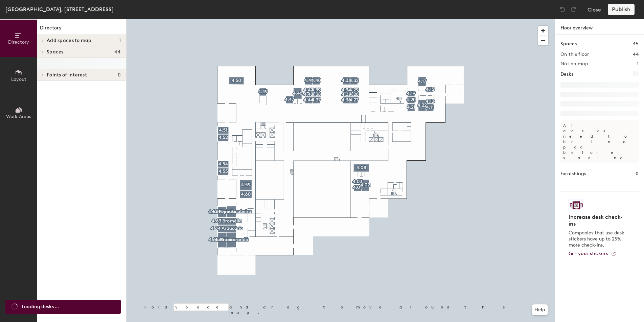  What do you see at coordinates (540, 310) in the screenshot?
I see `button: Help` at bounding box center [540, 310].